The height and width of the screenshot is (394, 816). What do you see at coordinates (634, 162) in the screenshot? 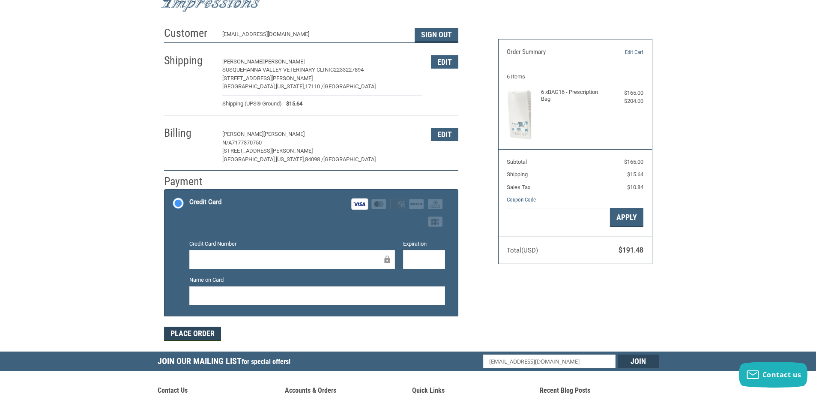
I see `span: $165.00` at bounding box center [634, 162].